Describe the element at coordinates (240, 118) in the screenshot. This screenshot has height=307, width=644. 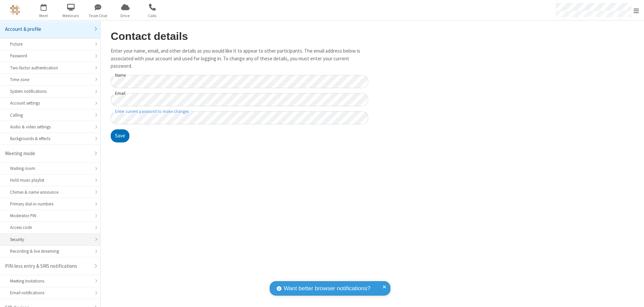
I see `input: Enter current password to make changes` at that location.